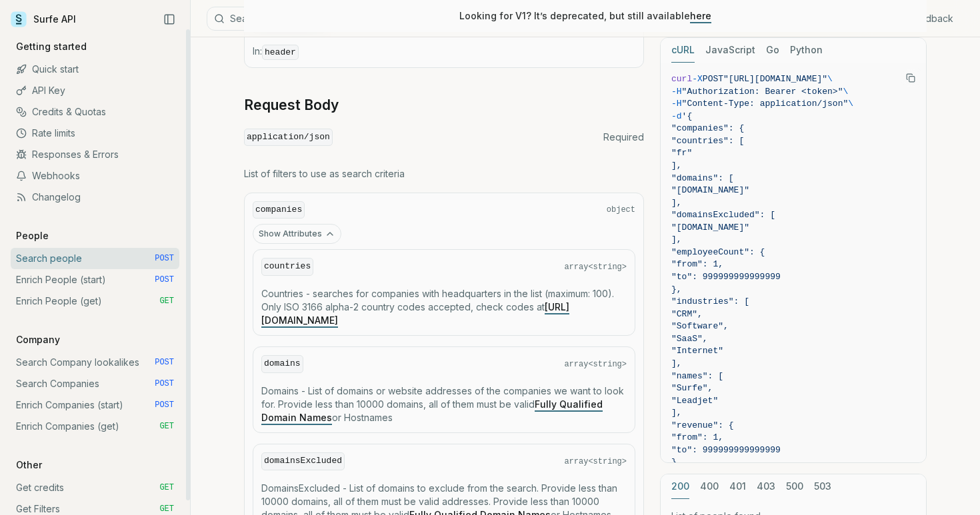  Describe the element at coordinates (690, 339) in the screenshot. I see `span: "SaaS",` at that location.